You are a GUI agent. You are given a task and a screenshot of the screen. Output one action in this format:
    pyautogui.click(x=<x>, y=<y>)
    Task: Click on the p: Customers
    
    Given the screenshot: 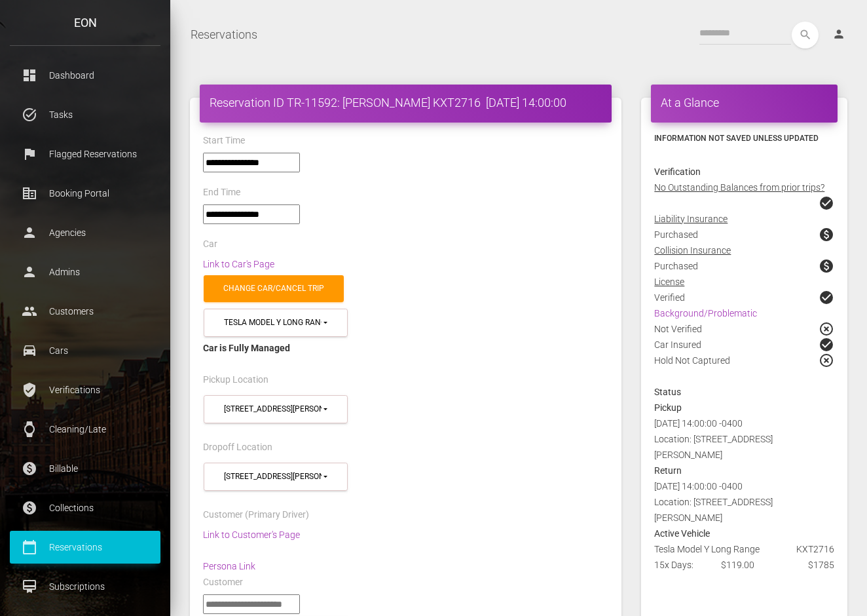 What is the action you would take?
    pyautogui.click(x=85, y=311)
    